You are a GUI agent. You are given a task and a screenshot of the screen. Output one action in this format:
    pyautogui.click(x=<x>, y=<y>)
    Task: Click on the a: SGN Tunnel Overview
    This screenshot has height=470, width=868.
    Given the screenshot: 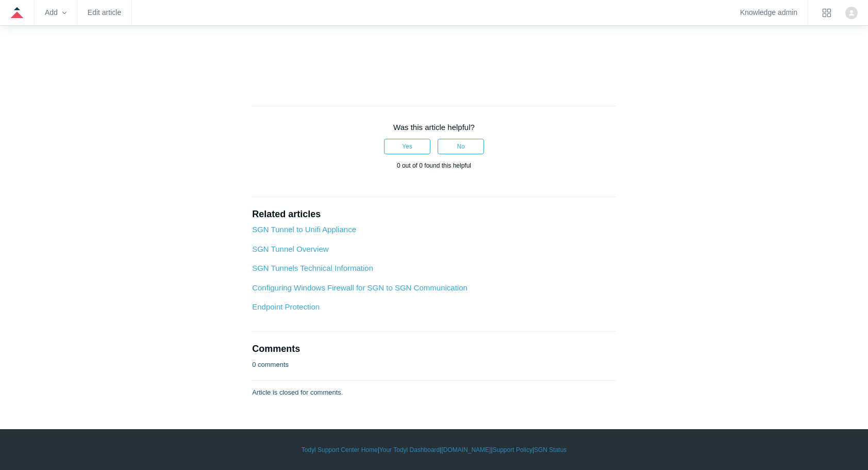 What is the action you would take?
    pyautogui.click(x=290, y=249)
    